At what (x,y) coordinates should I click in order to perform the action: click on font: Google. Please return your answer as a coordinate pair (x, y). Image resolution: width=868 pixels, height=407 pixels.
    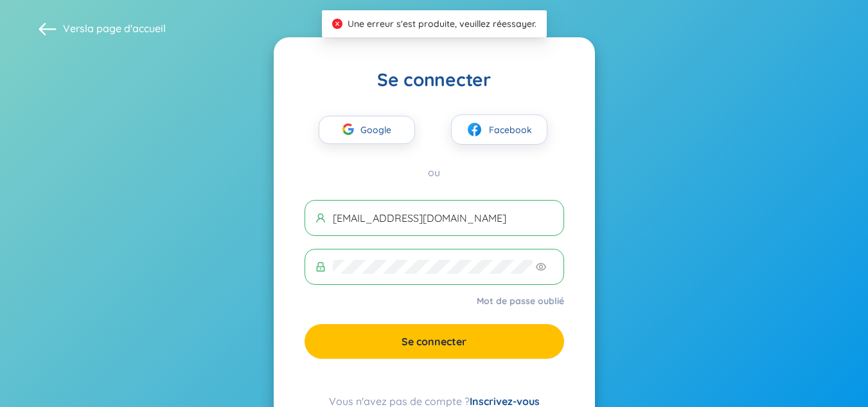
    Looking at the image, I should click on (376, 130).